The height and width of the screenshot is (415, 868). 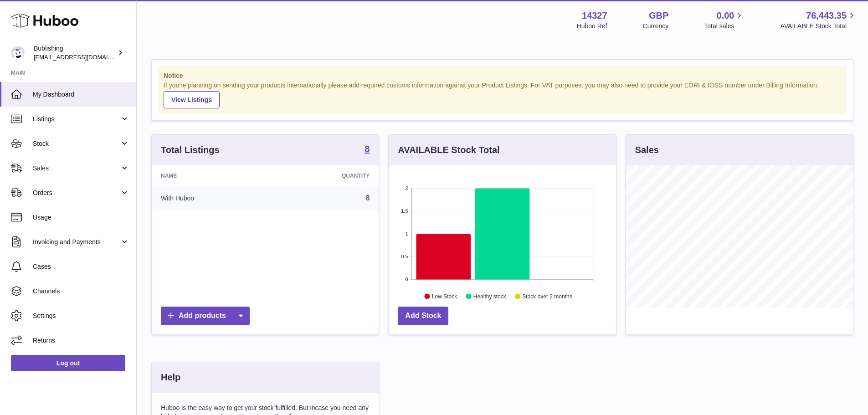 I want to click on span: 76,443.35, so click(x=826, y=15).